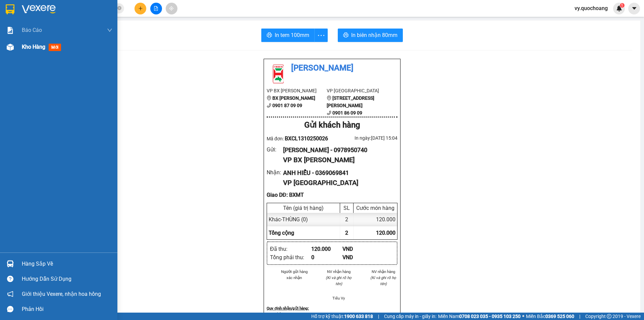 Image resolution: width=644 pixels, height=320 pixels. I want to click on button: more, so click(321, 35).